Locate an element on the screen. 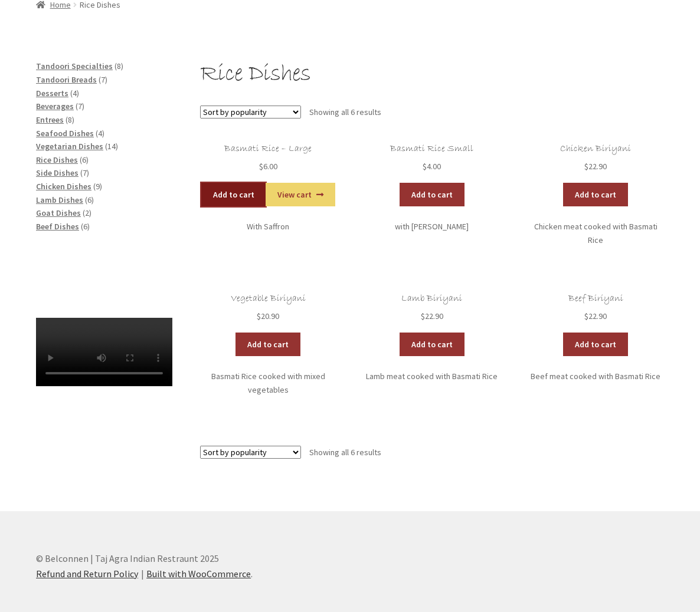 This screenshot has height=612, width=700. span: Seafood Dishes is located at coordinates (65, 133).